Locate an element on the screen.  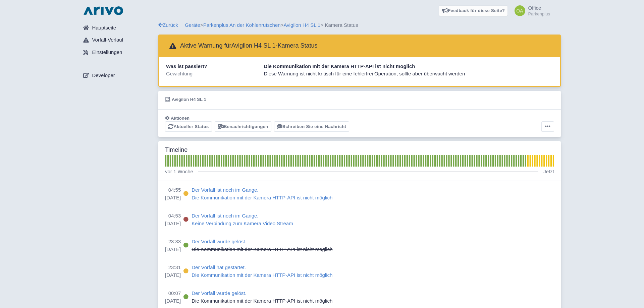
a: Einstellungen is located at coordinates (118, 53).